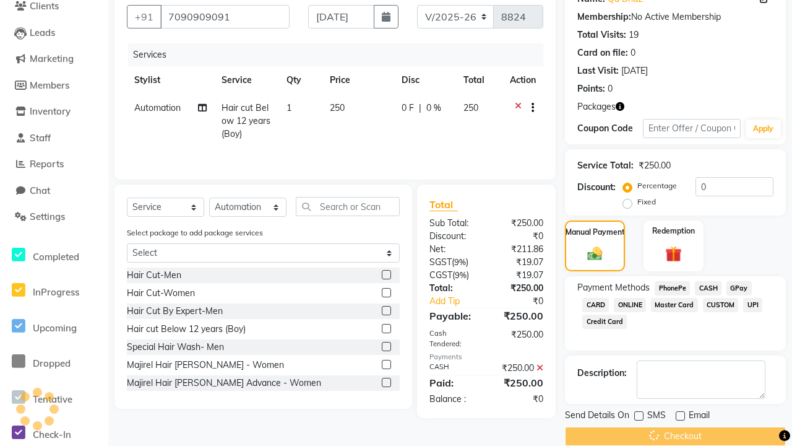 The width and height of the screenshot is (792, 446). What do you see at coordinates (672, 288) in the screenshot?
I see `span: PhonePe` at bounding box center [672, 288].